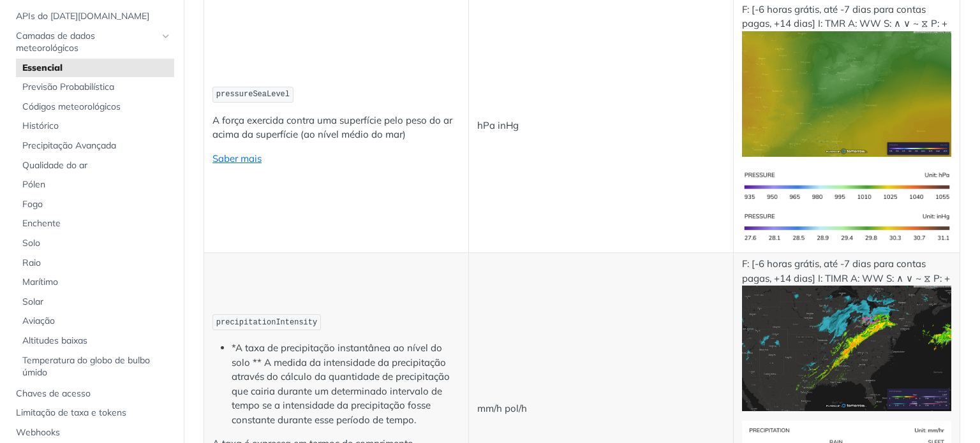 This screenshot has height=443, width=980. Describe the element at coordinates (55, 42) in the screenshot. I see `font: Camadas de dados meteorológicos` at that location.